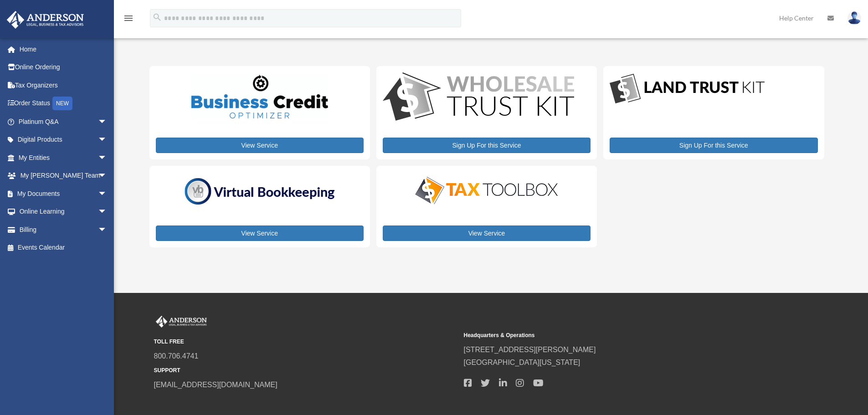 Image resolution: width=868 pixels, height=415 pixels. I want to click on a: Events Calendar, so click(64, 248).